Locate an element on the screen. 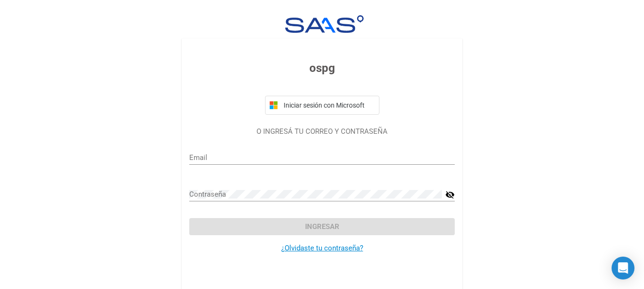  h3: ospg is located at coordinates (322, 68).